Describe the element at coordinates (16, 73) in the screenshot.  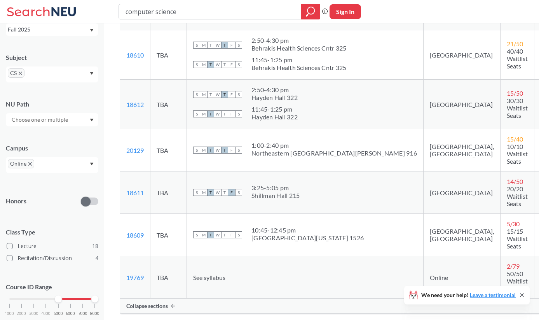
I see `span: CSX to remove pill` at that location.